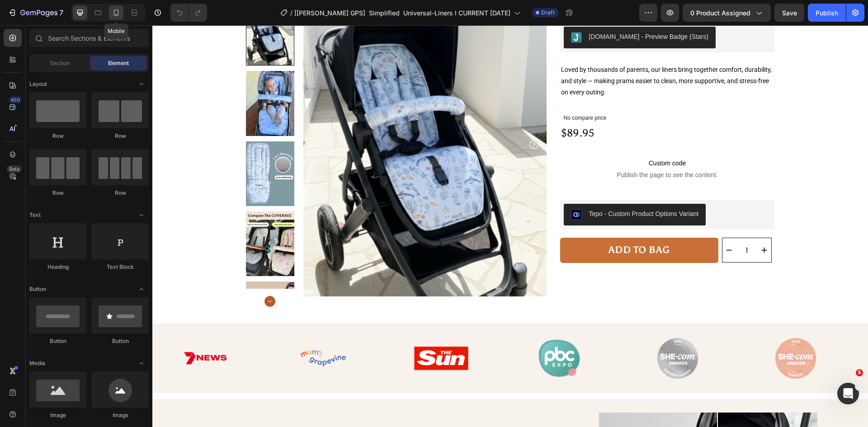 This screenshot has height=427, width=868. I want to click on span: Text, so click(35, 215).